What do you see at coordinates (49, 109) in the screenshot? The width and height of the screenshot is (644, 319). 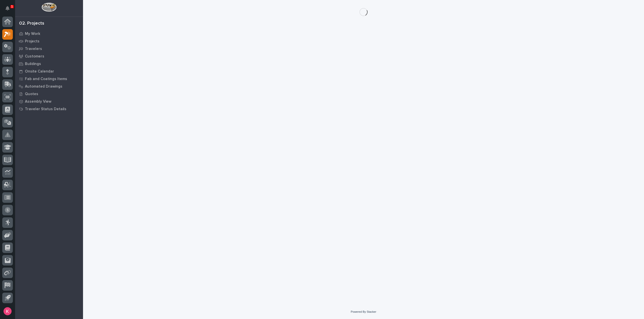 I see `a: Traveler Status Details` at bounding box center [49, 109].